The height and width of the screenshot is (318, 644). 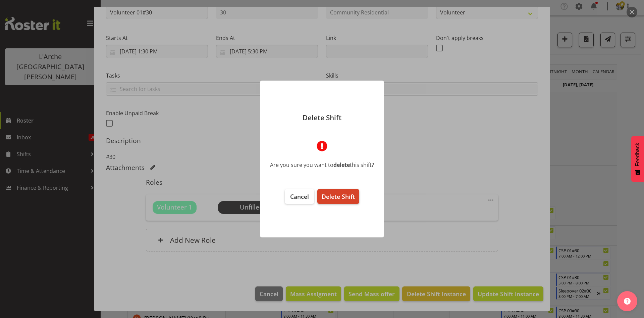 I want to click on div: Are you sure you want to this shift?, so click(x=322, y=165).